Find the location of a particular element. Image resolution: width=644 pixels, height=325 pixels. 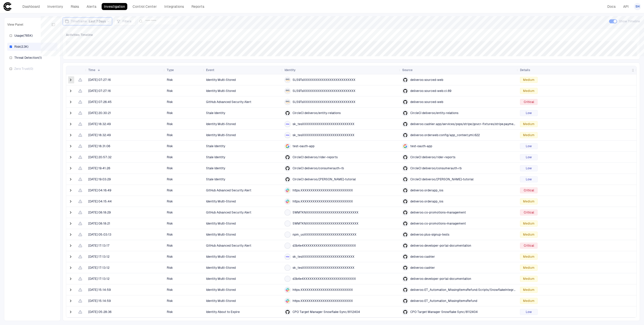

span: npm_uoXXXXXXXXXXXXXXXXXXXXXXXXXX is located at coordinates (324, 235).